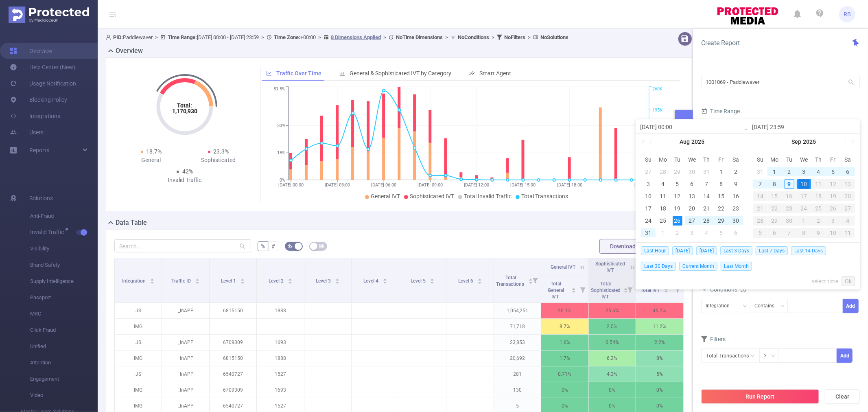 The height and width of the screenshot is (412, 868). Describe the element at coordinates (834, 172) in the screenshot. I see `td: September 5, 2025` at that location.